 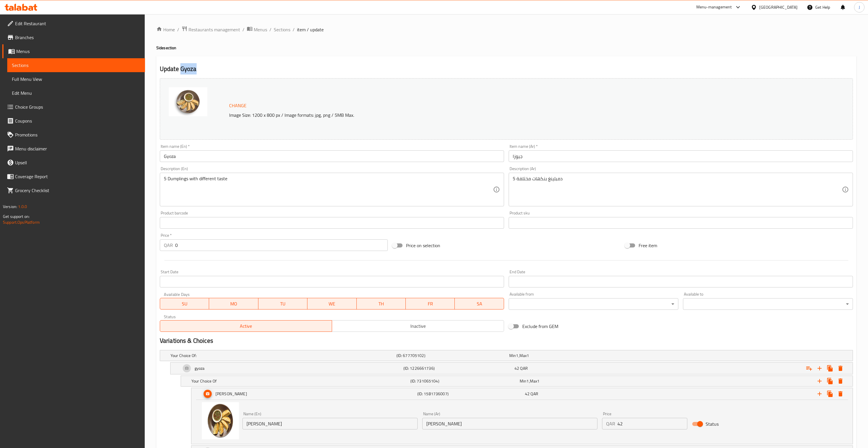 What do you see at coordinates (332, 223) in the screenshot?
I see `input: Please enter product barcode` at bounding box center [332, 223].